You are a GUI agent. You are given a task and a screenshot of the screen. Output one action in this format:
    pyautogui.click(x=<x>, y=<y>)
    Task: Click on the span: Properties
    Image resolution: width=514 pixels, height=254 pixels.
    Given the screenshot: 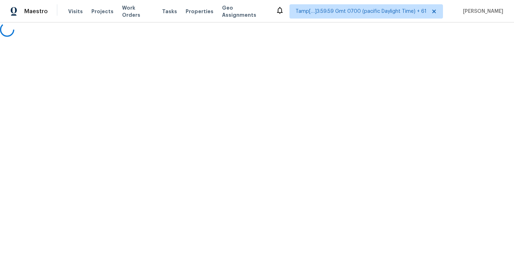 What is the action you would take?
    pyautogui.click(x=199, y=11)
    